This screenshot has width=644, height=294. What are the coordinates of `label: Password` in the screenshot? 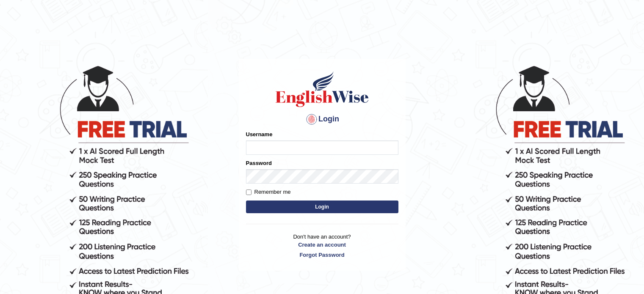 It's located at (259, 163).